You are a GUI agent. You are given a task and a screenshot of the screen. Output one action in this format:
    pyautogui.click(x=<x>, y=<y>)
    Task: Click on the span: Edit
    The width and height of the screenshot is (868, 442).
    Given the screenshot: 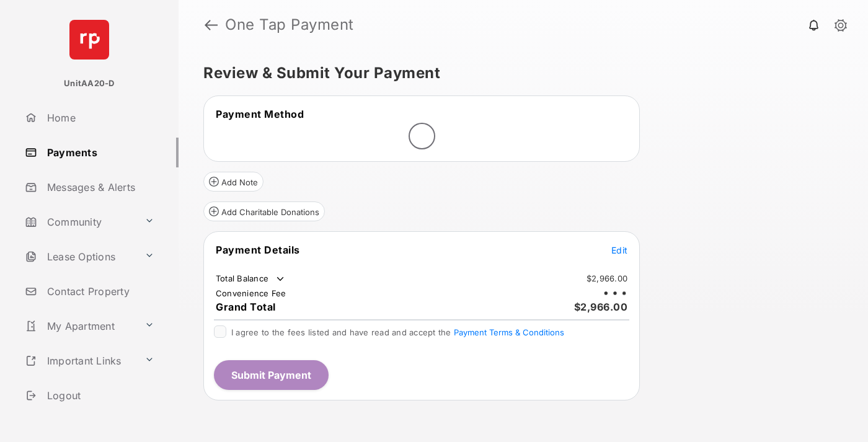 What is the action you would take?
    pyautogui.click(x=619, y=250)
    